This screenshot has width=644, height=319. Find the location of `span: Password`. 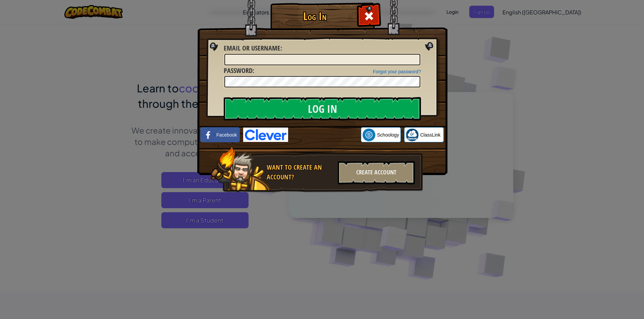

span: Password is located at coordinates (238, 71).